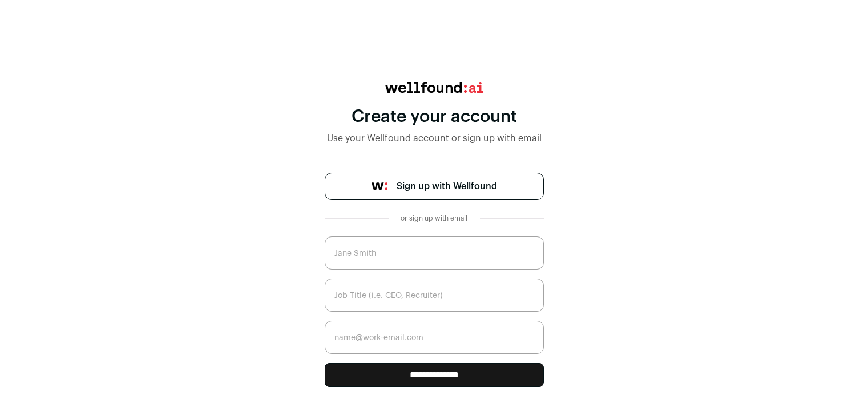 The width and height of the screenshot is (868, 396). What do you see at coordinates (434, 187) in the screenshot?
I see `a: Sign up with Wellfound` at bounding box center [434, 187].